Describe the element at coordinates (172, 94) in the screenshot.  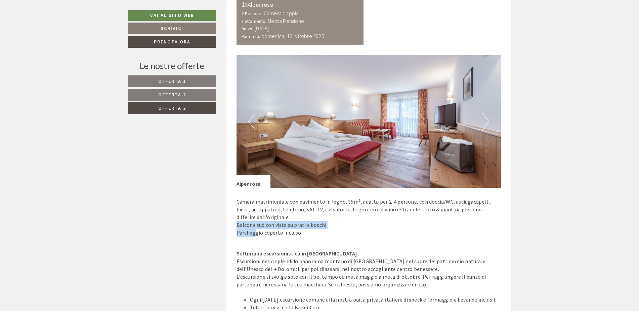
I see `span: Offerta 2` at that location.